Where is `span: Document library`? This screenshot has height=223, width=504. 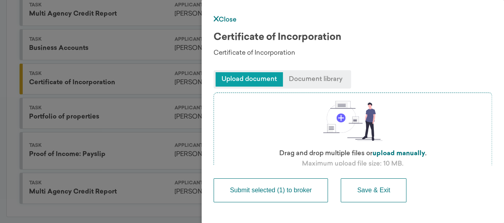
span: Document library is located at coordinates (315, 79).